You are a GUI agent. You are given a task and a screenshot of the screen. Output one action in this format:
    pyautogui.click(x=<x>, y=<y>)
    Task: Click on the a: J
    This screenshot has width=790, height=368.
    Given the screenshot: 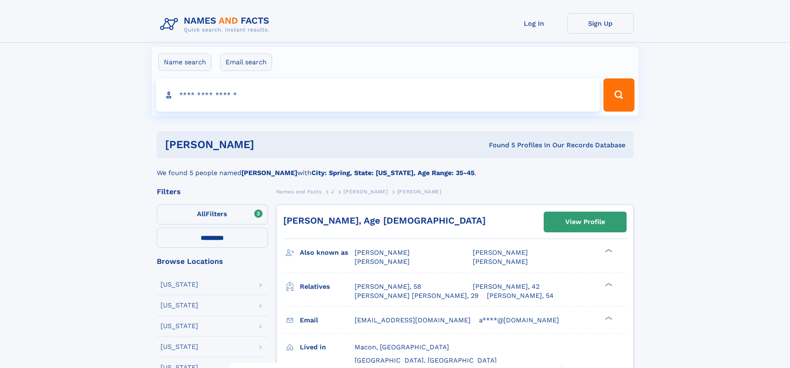 What is the action you would take?
    pyautogui.click(x=333, y=191)
    